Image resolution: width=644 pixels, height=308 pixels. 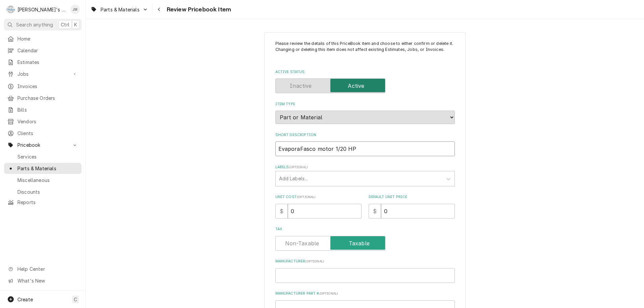 What do you see at coordinates (43, 62) in the screenshot?
I see `a: Estimates` at bounding box center [43, 62].